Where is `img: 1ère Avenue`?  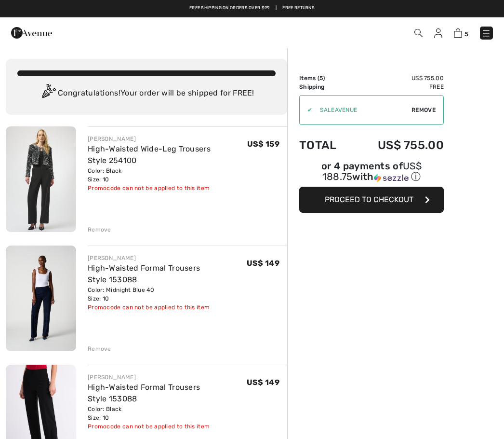
img: 1ère Avenue is located at coordinates (31, 33).